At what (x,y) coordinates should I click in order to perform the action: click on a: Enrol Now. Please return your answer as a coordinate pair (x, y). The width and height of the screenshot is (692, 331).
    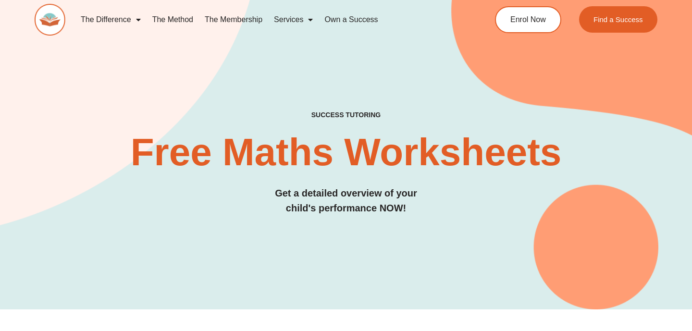
    Looking at the image, I should click on (528, 20).